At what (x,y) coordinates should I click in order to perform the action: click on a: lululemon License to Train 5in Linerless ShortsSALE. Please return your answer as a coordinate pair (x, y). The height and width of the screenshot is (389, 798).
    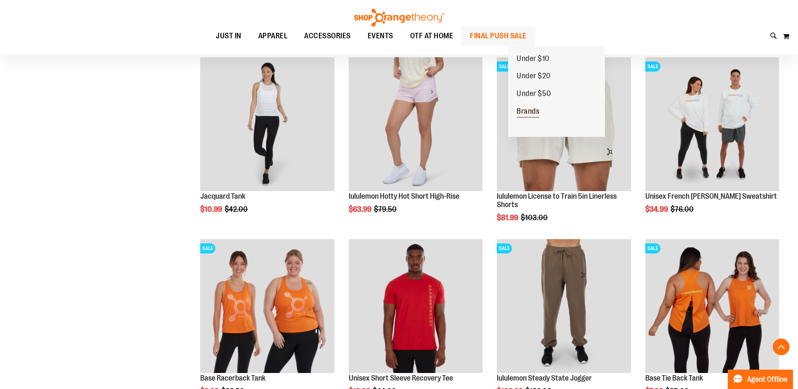
    Looking at the image, I should click on (564, 125).